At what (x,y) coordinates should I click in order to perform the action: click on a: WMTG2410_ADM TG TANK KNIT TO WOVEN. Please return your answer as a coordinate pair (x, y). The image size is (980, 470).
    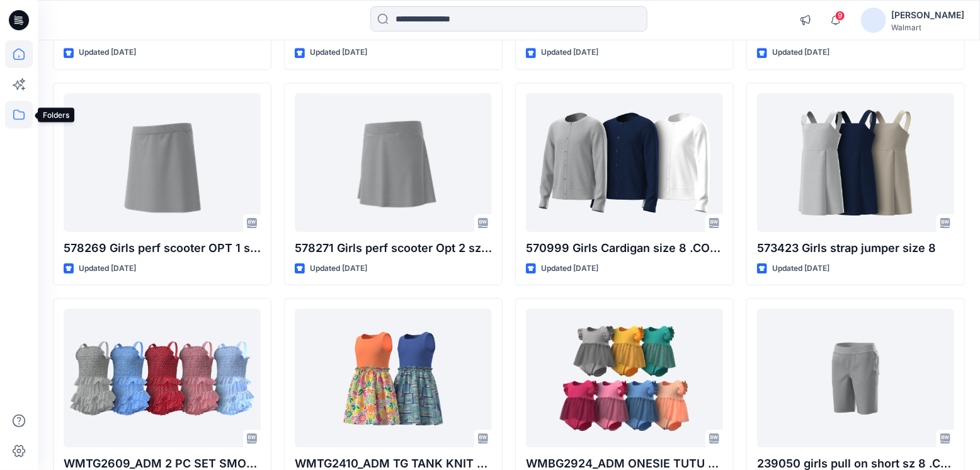
    Looking at the image, I should click on (393, 378).